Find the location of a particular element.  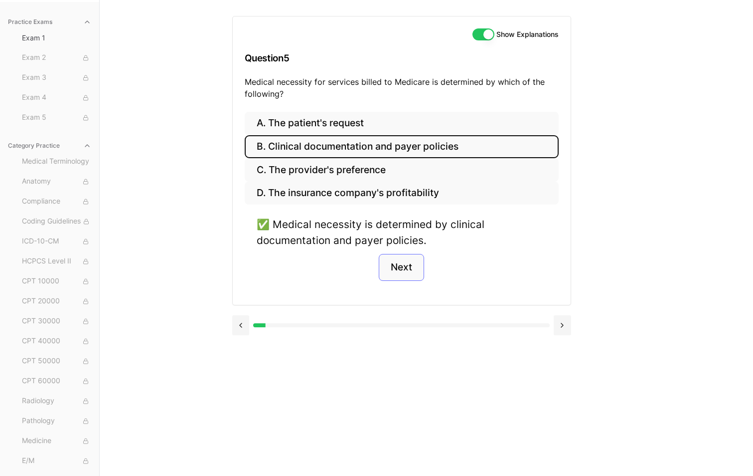

button: Coding Guidelines is located at coordinates (56, 221).